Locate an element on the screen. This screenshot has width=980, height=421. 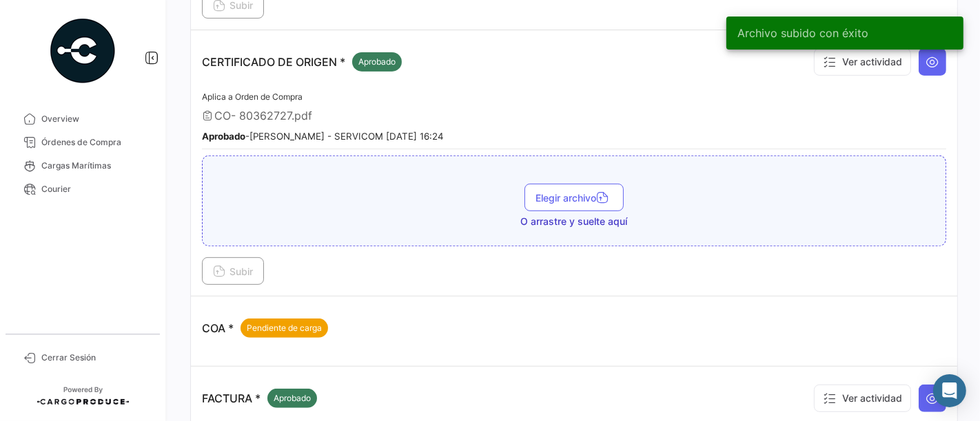
span: CO- 80362727.pdf is located at coordinates (263, 116).